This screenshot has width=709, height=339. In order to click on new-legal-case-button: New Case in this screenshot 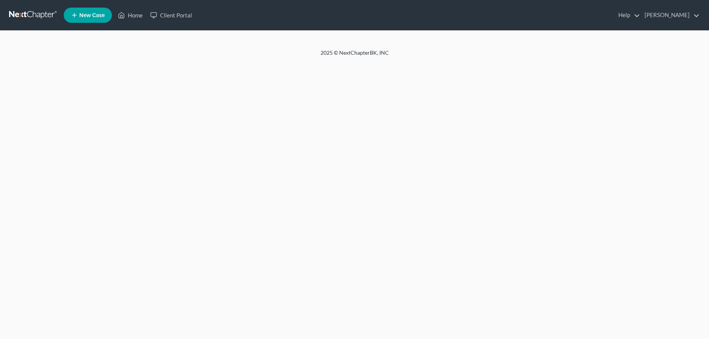, I will do `click(88, 15)`.